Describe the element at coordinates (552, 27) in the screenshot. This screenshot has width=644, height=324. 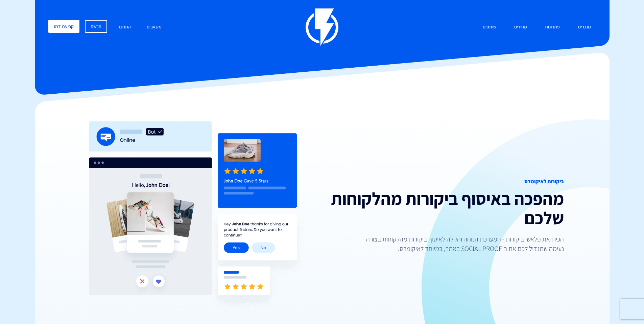
I see `a: פתרונות` at that location.